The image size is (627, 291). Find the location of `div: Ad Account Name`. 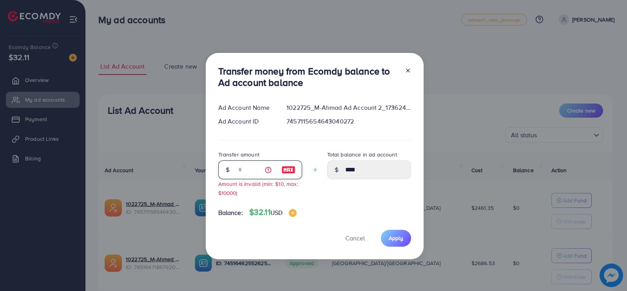

div: Ad Account Name is located at coordinates (246, 107).